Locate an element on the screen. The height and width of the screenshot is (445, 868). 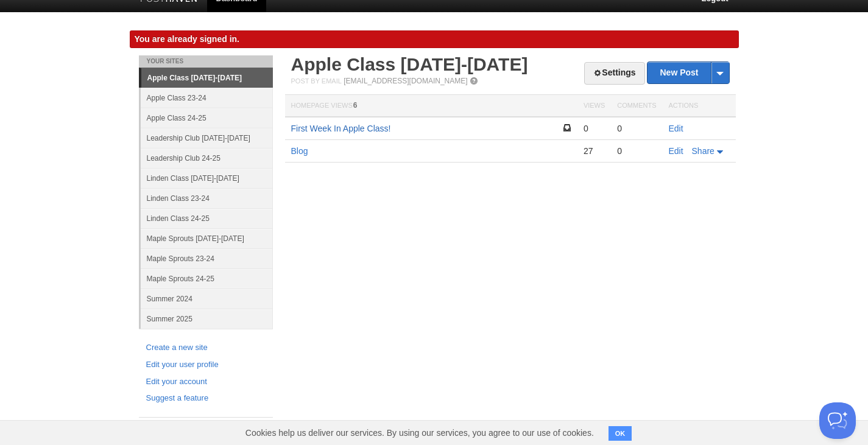
a: Summer 2024 is located at coordinates (207, 298).